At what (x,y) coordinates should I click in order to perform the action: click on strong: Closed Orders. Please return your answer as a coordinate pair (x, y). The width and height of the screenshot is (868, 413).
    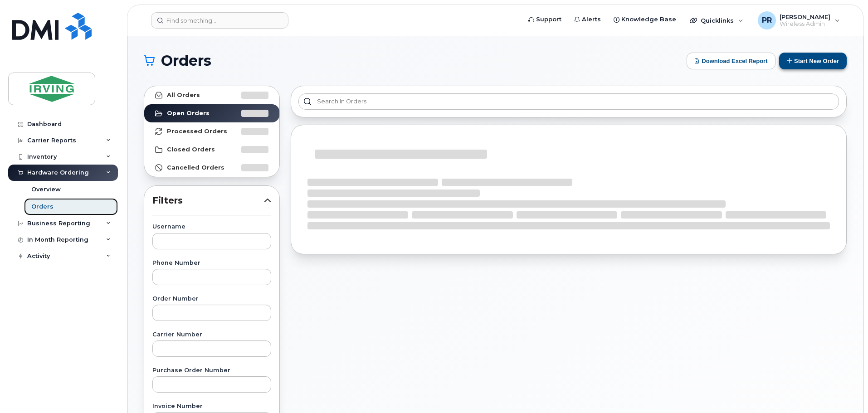
    Looking at the image, I should click on (191, 150).